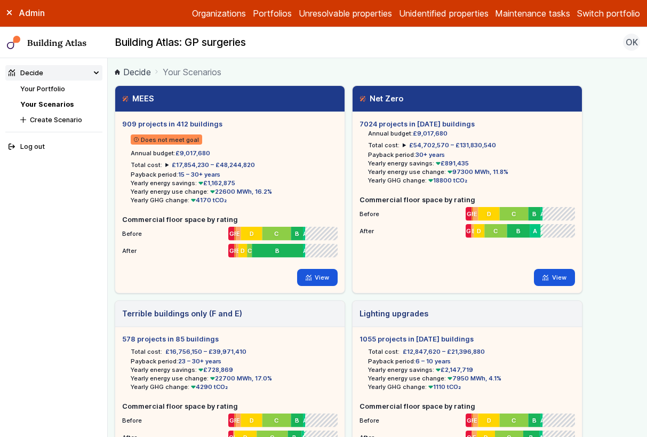 This screenshot has width=647, height=437. Describe the element at coordinates (199, 175) in the screenshot. I see `span: 15 – 30+ years` at that location.